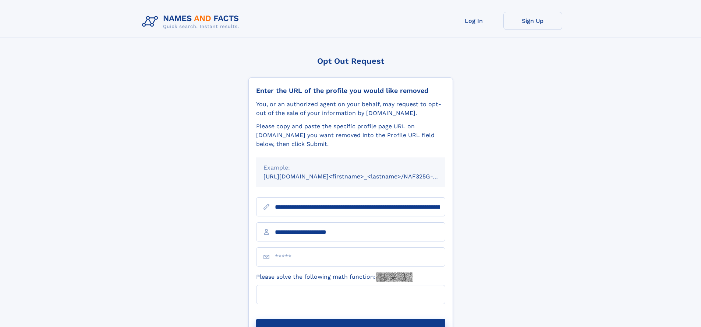 This screenshot has height=327, width=701. What do you see at coordinates (351, 109) in the screenshot?
I see `div: You, or an authorized agent on your behalf, may request to opt-out of the sale of your informatio...` at bounding box center [351, 109].